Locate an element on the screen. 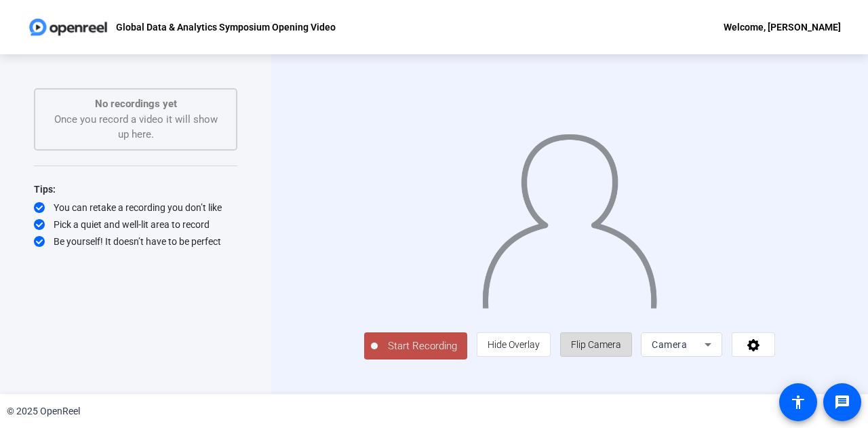 The image size is (868, 428). div: You can retake a recording you don’t like is located at coordinates (135, 208).